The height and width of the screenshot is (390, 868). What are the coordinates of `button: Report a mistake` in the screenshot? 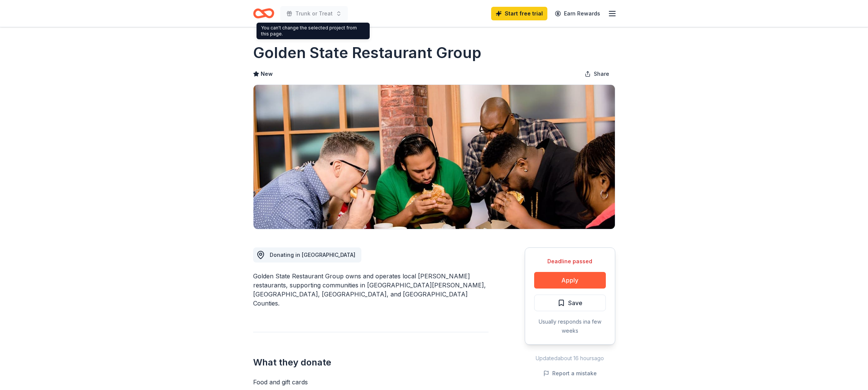 It's located at (570, 373).